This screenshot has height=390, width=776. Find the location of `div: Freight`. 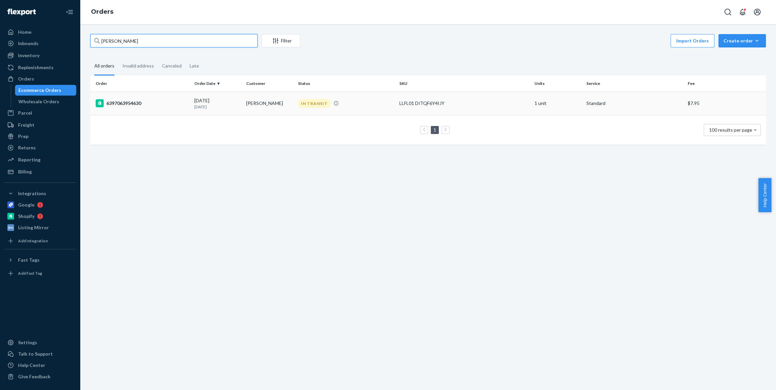

div: Freight is located at coordinates (26, 125).